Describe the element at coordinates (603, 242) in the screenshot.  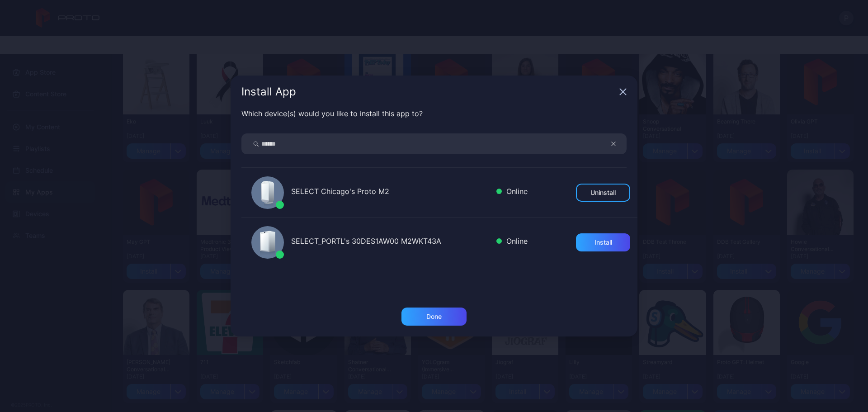
I see `div: Install` at that location.